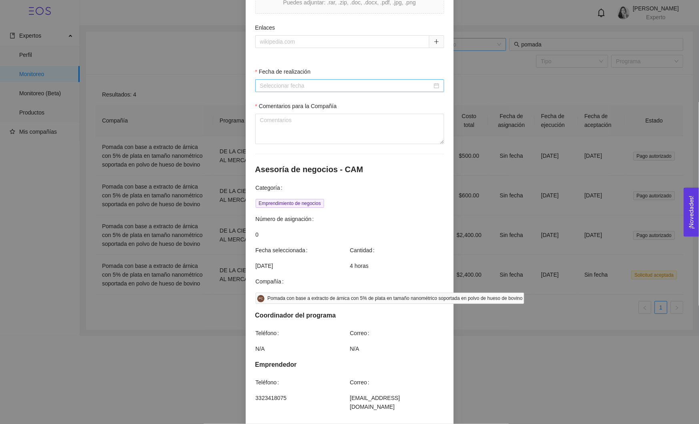  Describe the element at coordinates (397, 266) in the screenshot. I see `span: 4 horas` at that location.